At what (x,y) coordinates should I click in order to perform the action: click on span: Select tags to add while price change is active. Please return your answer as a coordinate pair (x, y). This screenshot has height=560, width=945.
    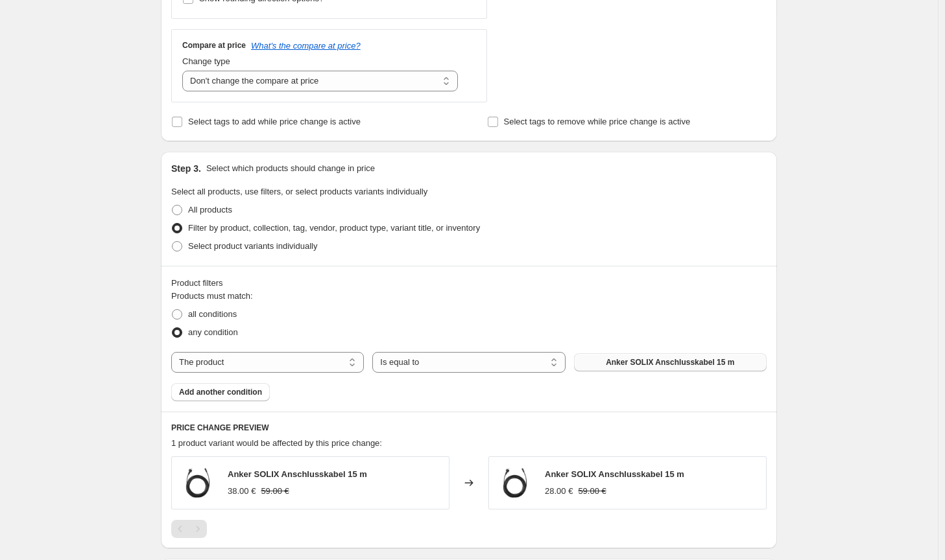
    Looking at the image, I should click on (275, 121).